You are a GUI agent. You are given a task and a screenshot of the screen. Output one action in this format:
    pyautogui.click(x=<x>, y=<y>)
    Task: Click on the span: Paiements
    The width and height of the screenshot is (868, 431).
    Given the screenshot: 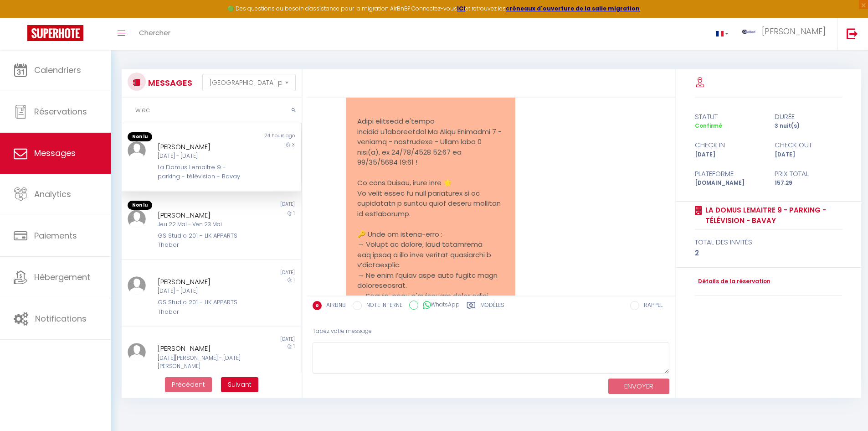 What is the action you would take?
    pyautogui.click(x=56, y=235)
    